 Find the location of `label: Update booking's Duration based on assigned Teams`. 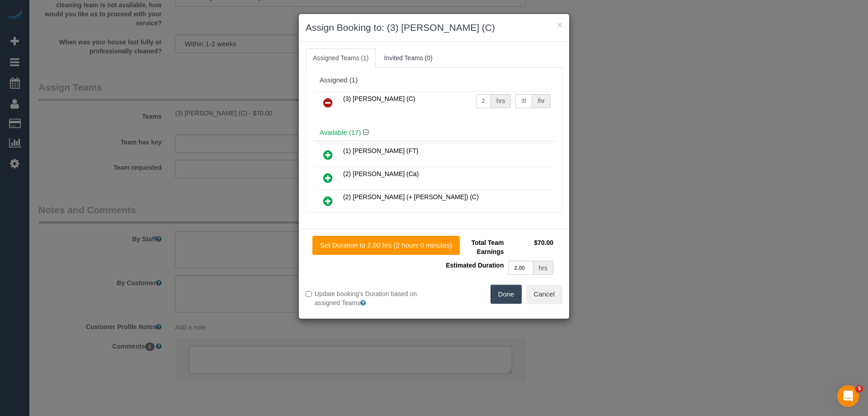

label: Update booking's Duration based on assigned Teams is located at coordinates (366, 298).